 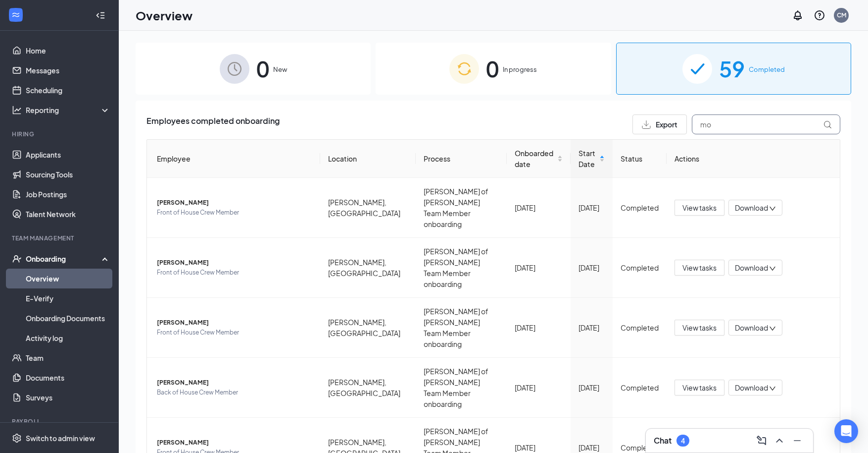 I want to click on button: Export, so click(x=660, y=124).